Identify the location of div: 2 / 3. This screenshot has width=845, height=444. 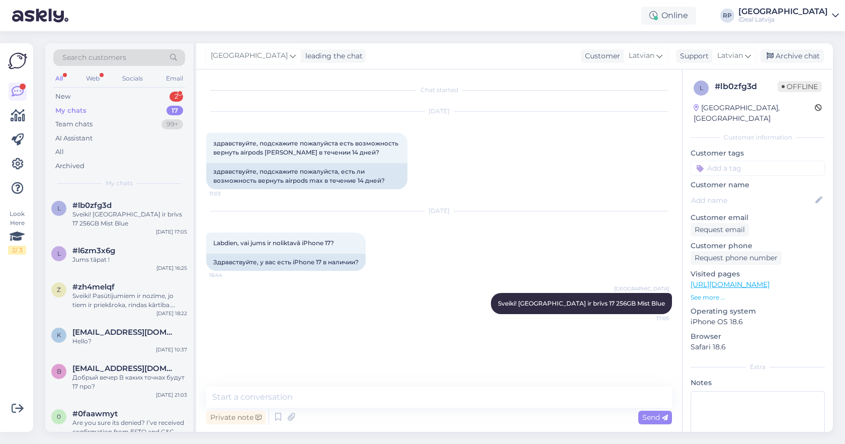
(17, 250).